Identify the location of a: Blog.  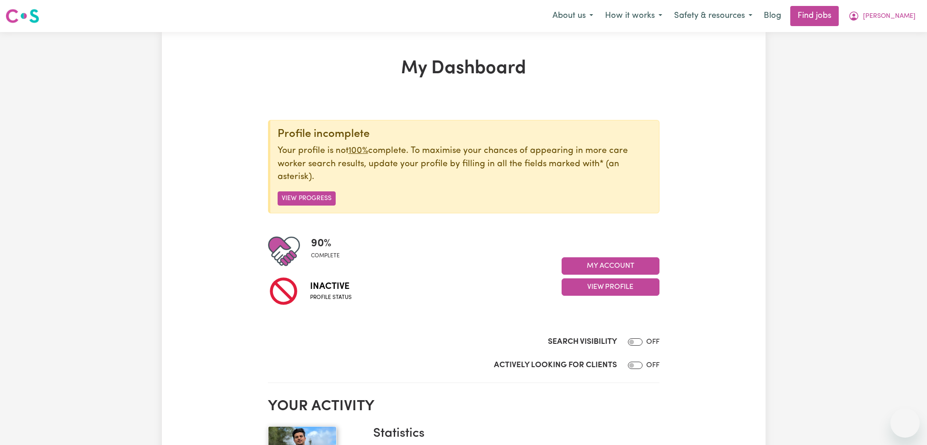
(772, 16).